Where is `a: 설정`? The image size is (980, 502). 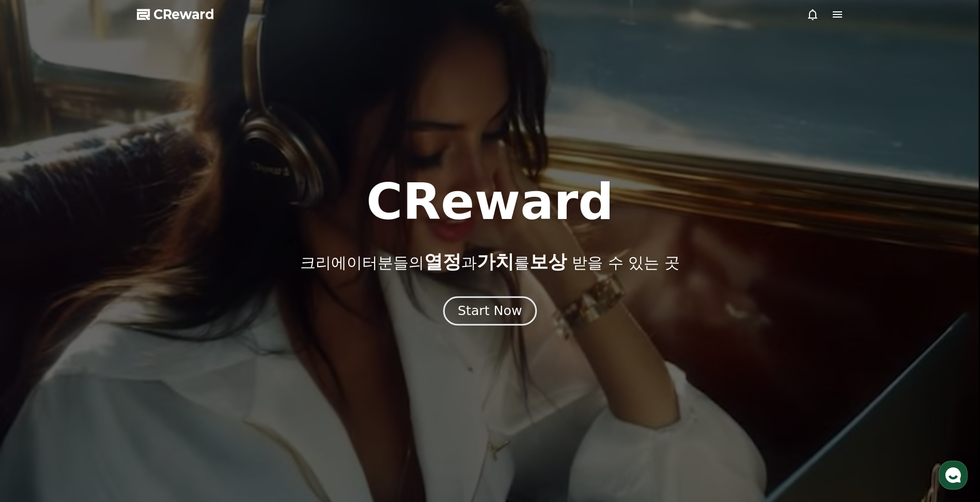
a: 설정 is located at coordinates (166, 340).